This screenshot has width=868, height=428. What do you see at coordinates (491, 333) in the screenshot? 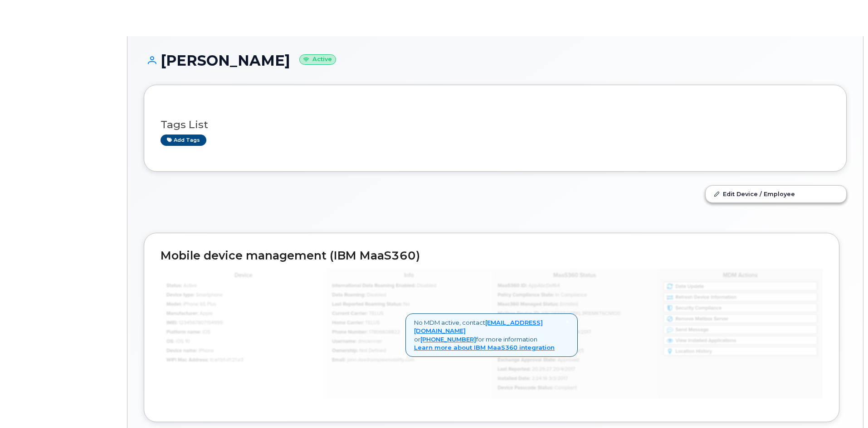
I see `img: mdm_maas360_data_lg-147edf4ce5891b6e296acbe60ee4acd306360f73f278574cfef86ac192ea0250.jpg` at bounding box center [491, 333].